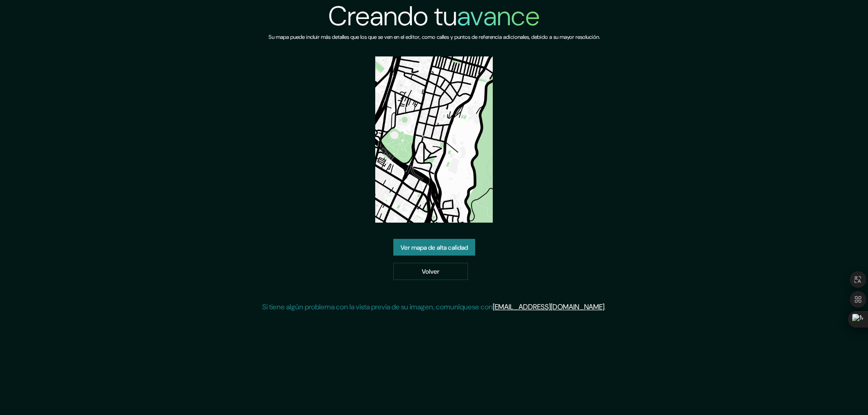  What do you see at coordinates (434, 37) in the screenshot?
I see `font: Su mapa puede incluir más detalles que los que se ven en el editor, como calles y puntos de refer...` at bounding box center [434, 37].